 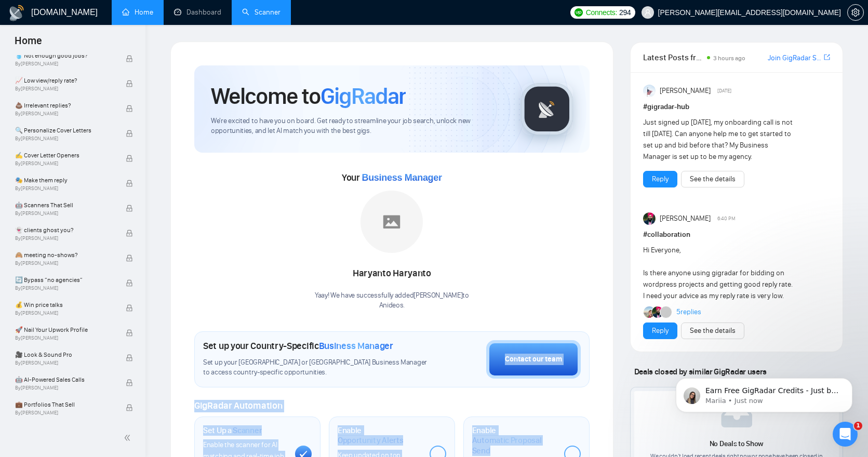 I want to click on span: 3 hours ago, so click(x=730, y=58).